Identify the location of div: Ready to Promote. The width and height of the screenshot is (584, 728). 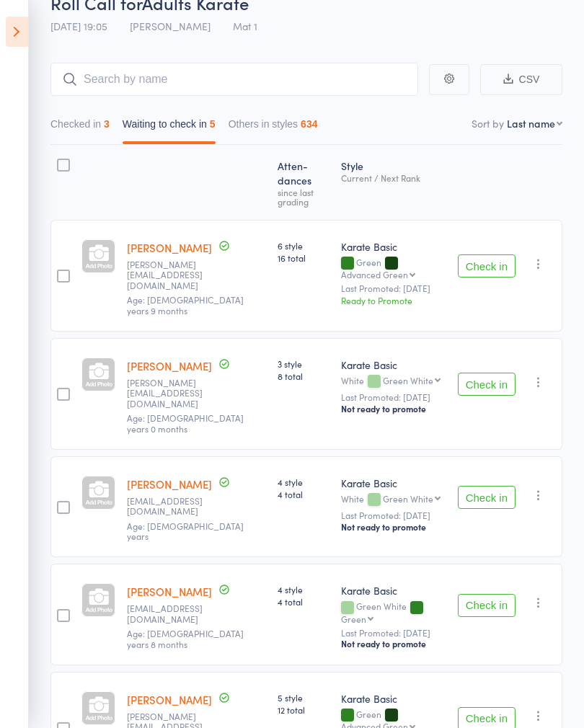
(393, 300).